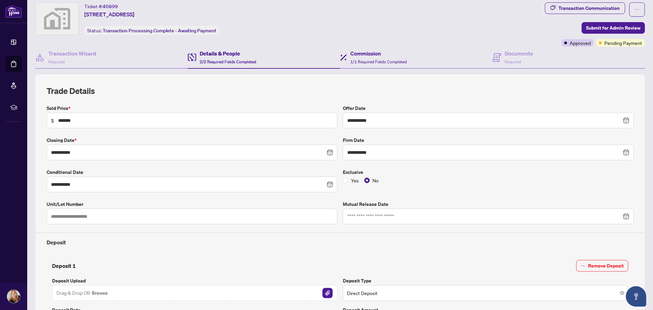 This screenshot has width=653, height=310. What do you see at coordinates (488, 108) in the screenshot?
I see `label: Offer Date` at bounding box center [488, 108].